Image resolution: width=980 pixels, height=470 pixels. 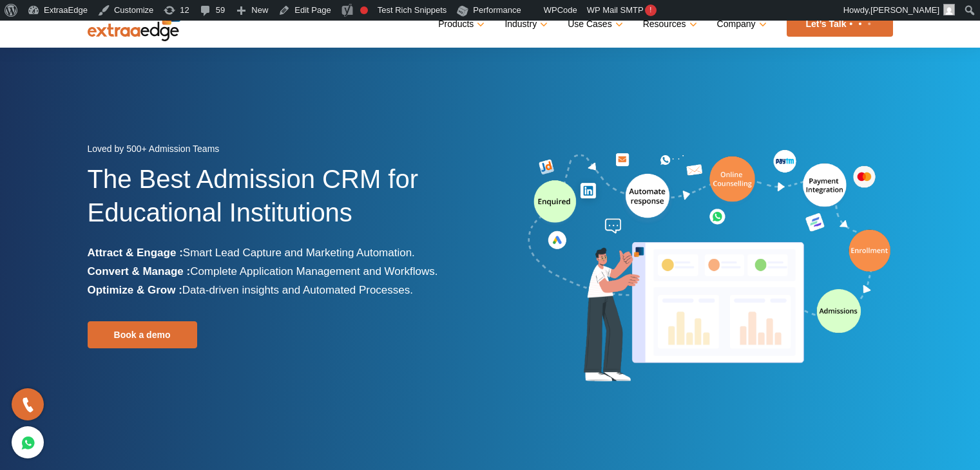 I want to click on img: admission-software-home-page-header, so click(x=709, y=266).